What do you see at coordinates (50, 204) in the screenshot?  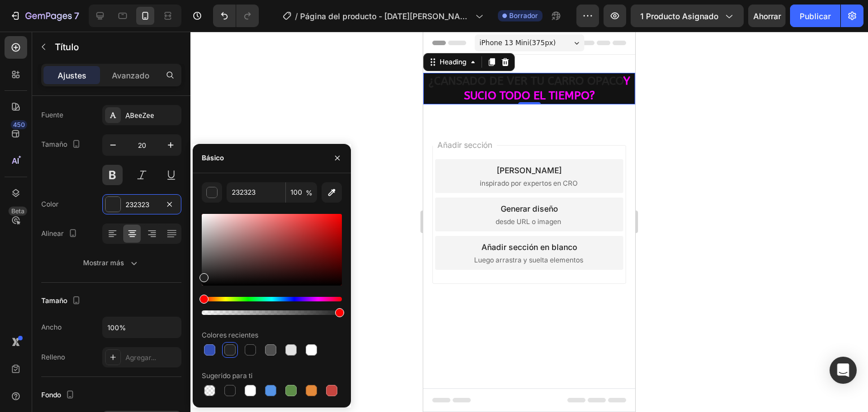 I see `font: Color` at bounding box center [50, 204].